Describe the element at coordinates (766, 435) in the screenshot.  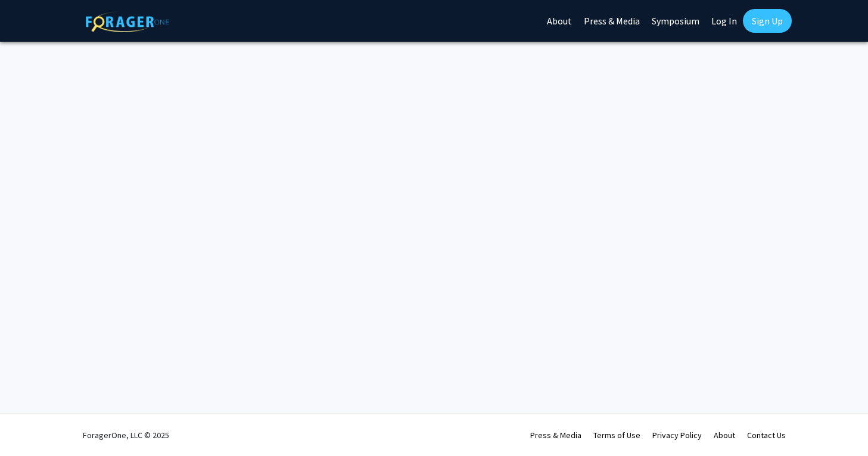
I see `a: Contact Us` at that location.